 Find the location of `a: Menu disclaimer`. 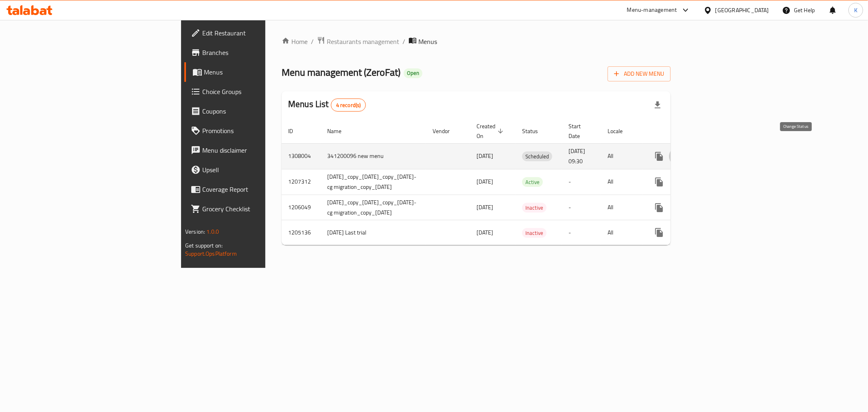

a: Menu disclaimer is located at coordinates (255, 150).